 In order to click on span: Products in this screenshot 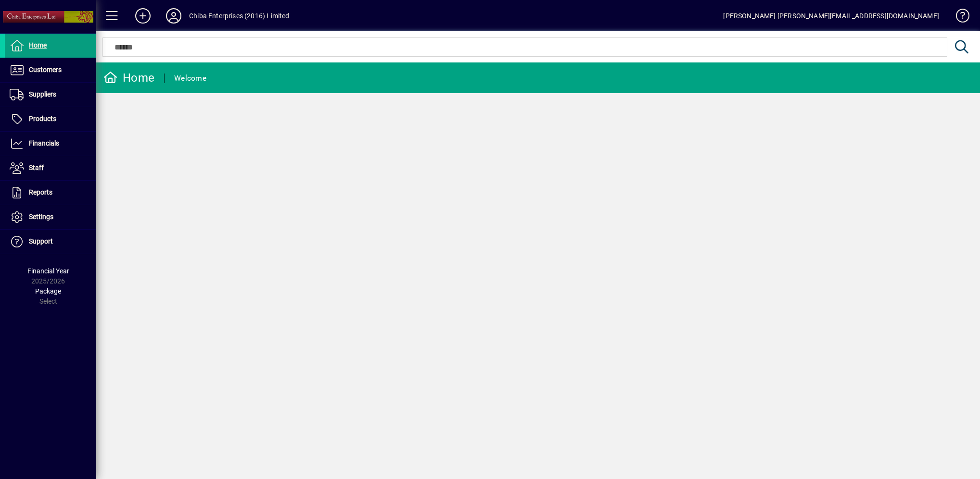, I will do `click(43, 119)`.